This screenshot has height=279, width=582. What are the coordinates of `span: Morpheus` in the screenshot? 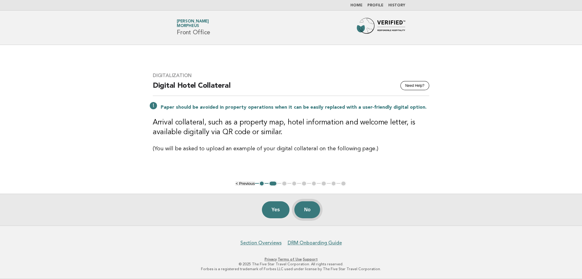 It's located at (188, 26).